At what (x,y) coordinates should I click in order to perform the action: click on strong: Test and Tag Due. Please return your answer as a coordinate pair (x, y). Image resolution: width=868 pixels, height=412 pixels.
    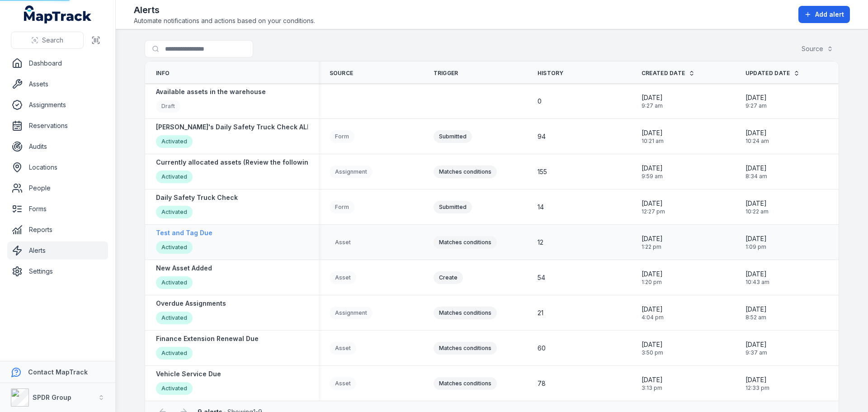
    Looking at the image, I should click on (184, 233).